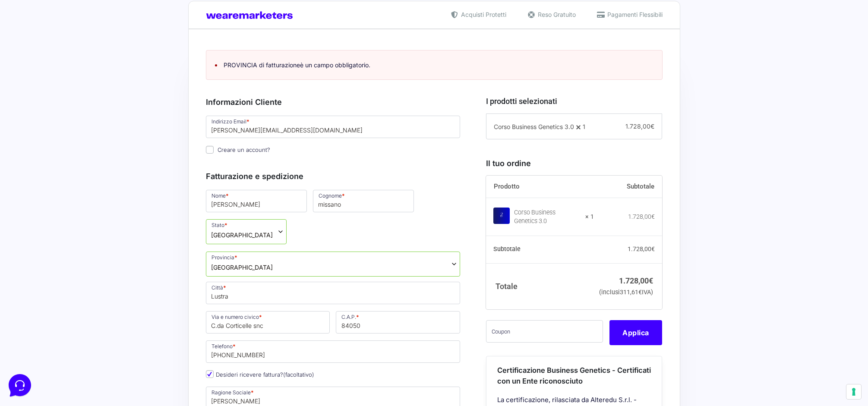  Describe the element at coordinates (539, 286) in the screenshot. I see `th: Totale` at that location.